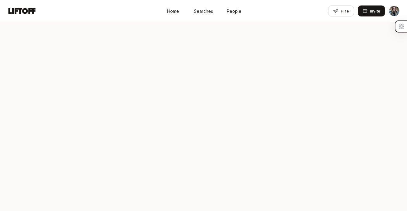 This screenshot has height=211, width=407. Describe the element at coordinates (173, 11) in the screenshot. I see `a: Home` at that location.